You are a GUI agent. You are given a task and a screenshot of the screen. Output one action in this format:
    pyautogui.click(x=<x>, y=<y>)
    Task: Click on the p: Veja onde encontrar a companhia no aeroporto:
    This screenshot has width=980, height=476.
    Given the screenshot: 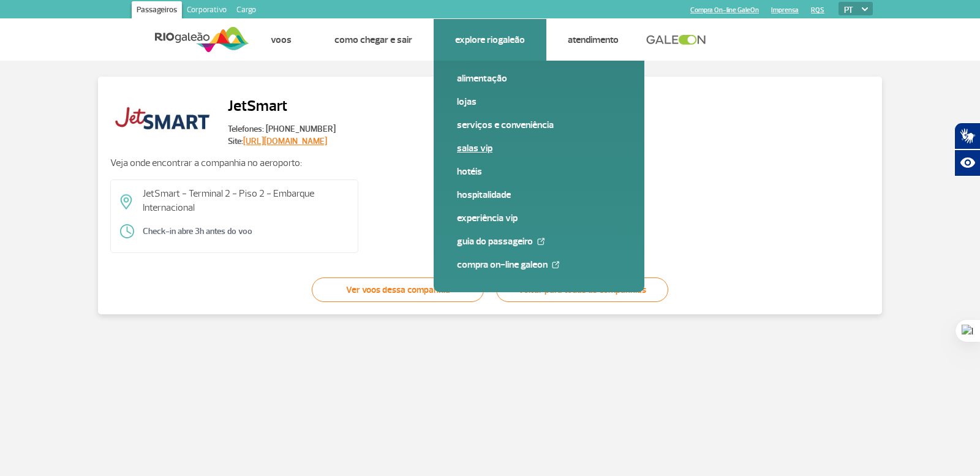 What is the action you would take?
    pyautogui.click(x=490, y=163)
    